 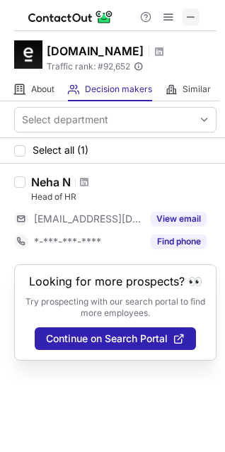 I want to click on p: Try prospecting with our search portal to find more employees., so click(x=115, y=307).